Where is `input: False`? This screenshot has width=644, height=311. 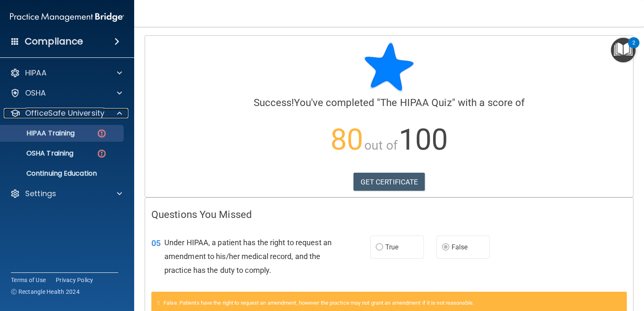
input: False is located at coordinates (446, 247).